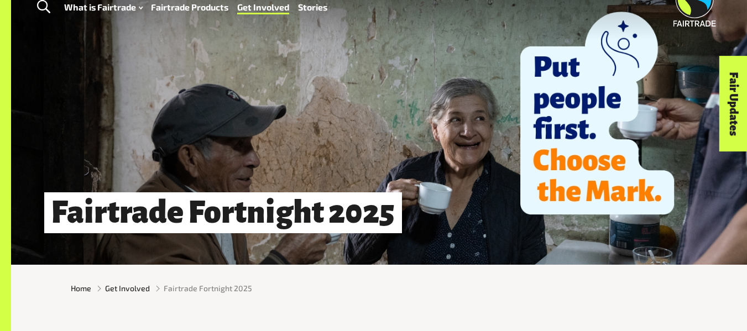 Image resolution: width=747 pixels, height=331 pixels. What do you see at coordinates (127, 288) in the screenshot?
I see `a: Get Involved` at bounding box center [127, 288].